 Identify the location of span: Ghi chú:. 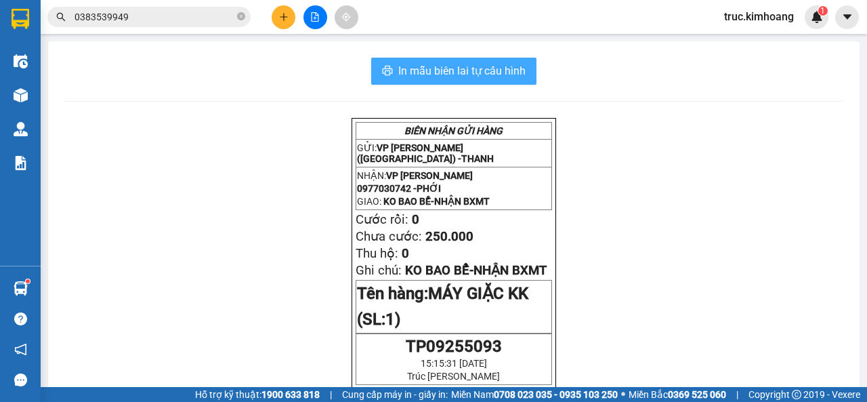
(379, 270).